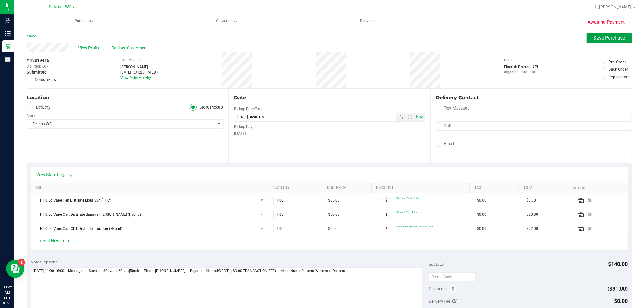  I want to click on label: Pickup Day, so click(243, 127).